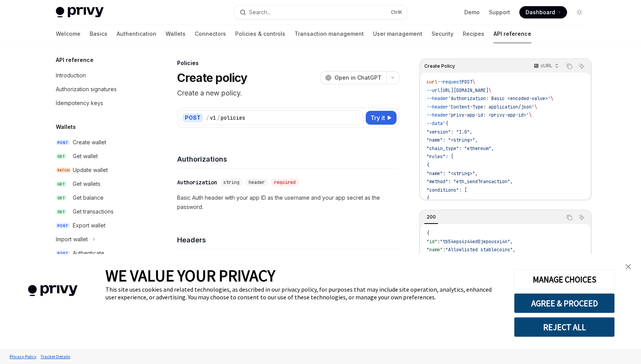 The height and width of the screenshot is (364, 641). What do you see at coordinates (285, 183) in the screenshot?
I see `div: required` at bounding box center [285, 183].